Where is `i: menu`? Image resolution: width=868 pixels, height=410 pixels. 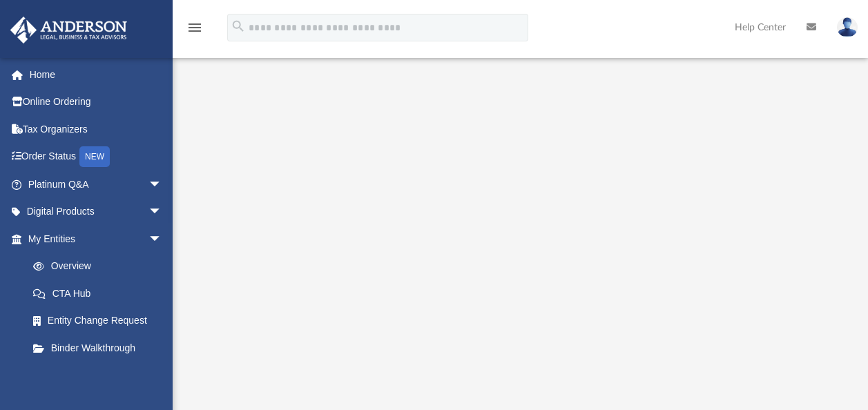 i: menu is located at coordinates (194, 28).